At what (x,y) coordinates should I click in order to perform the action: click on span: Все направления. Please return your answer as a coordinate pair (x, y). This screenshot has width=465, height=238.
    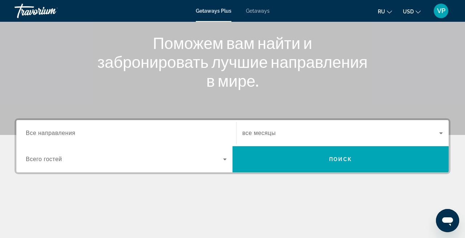
    Looking at the image, I should click on (51, 133).